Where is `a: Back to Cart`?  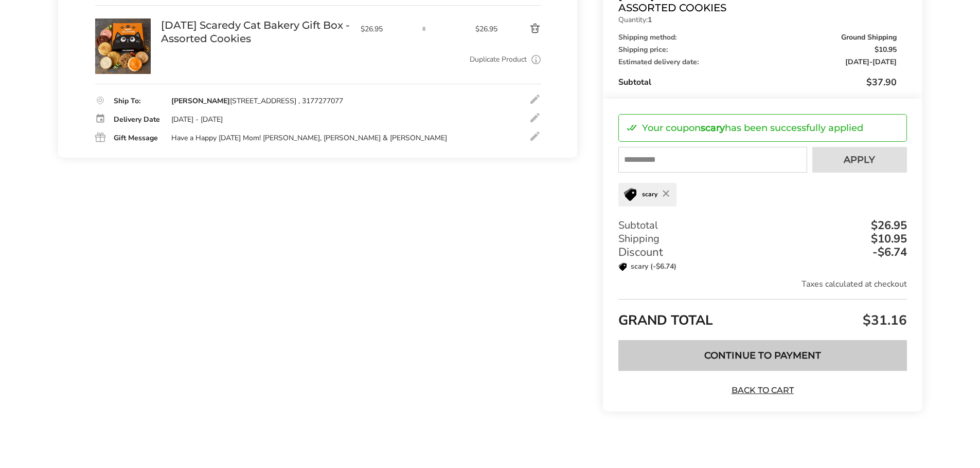
a: Back to Cart is located at coordinates (762, 391).